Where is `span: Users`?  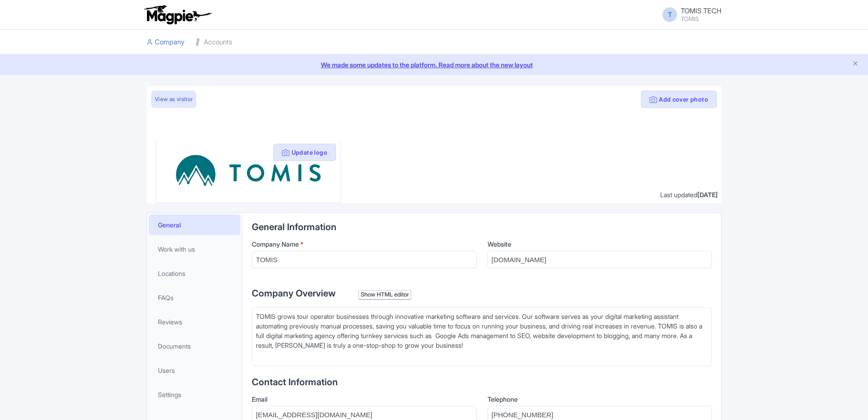
span: Users is located at coordinates (166, 370).